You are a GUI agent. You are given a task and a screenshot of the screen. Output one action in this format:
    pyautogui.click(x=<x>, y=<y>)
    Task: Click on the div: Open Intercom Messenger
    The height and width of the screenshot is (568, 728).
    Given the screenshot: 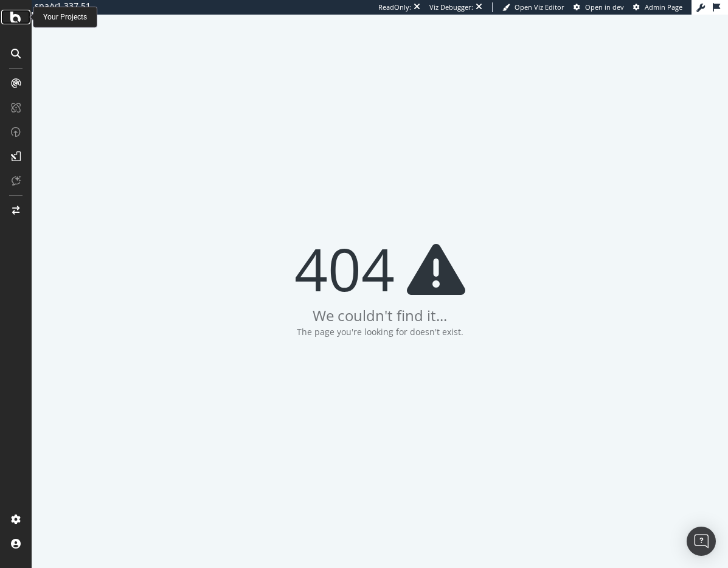 What is the action you would take?
    pyautogui.click(x=701, y=541)
    